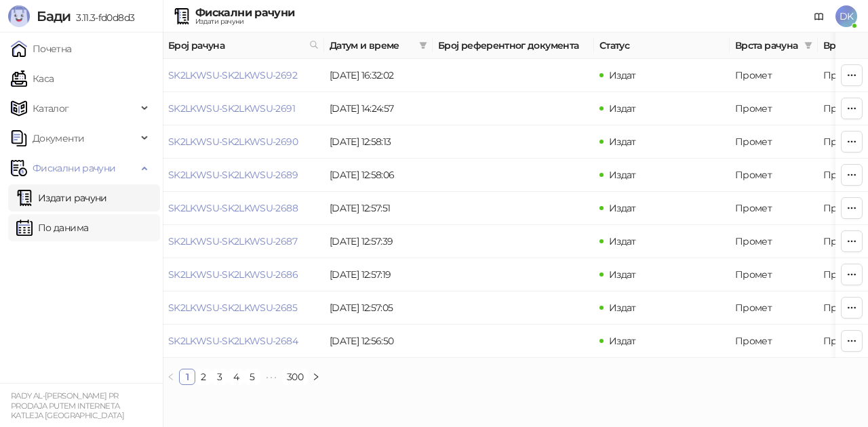 This screenshot has height=427, width=868. Describe the element at coordinates (243, 108) in the screenshot. I see `td: SK2LKWSU-SK2LKWSU-2691` at that location.